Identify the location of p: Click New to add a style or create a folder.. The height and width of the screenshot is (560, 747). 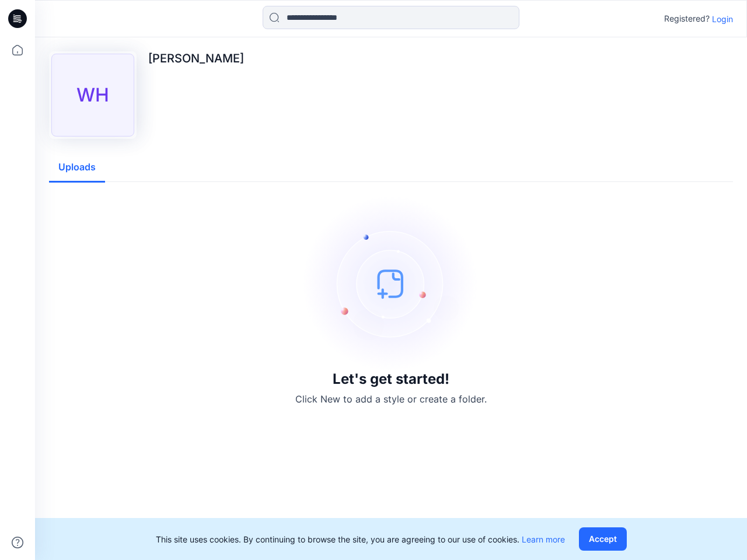
(391, 399).